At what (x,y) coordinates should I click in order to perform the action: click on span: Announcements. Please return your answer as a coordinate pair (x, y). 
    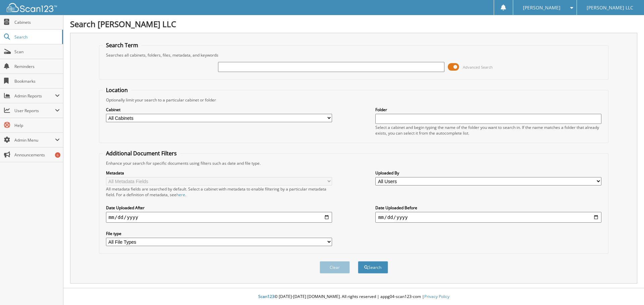
    Looking at the image, I should click on (37, 155).